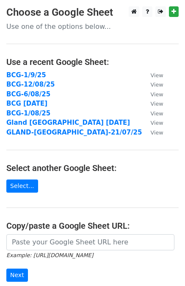 This screenshot has width=185, height=286. What do you see at coordinates (26, 75) in the screenshot?
I see `a: BCG-1/9/25` at bounding box center [26, 75].